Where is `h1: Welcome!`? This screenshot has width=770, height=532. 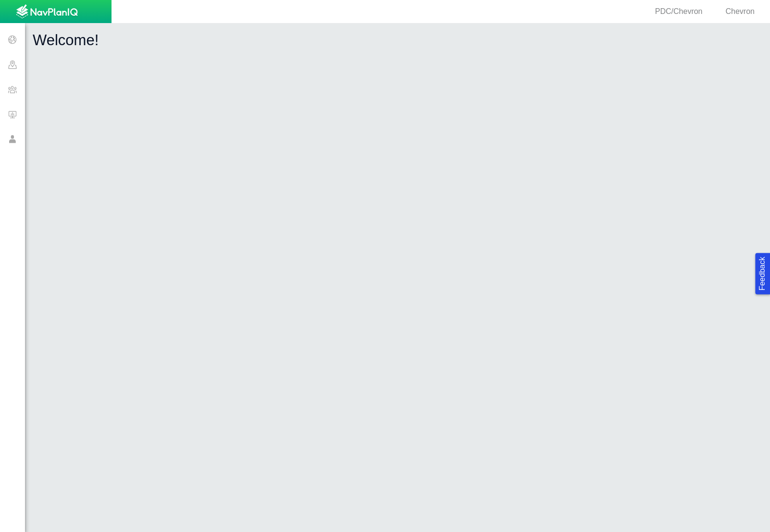 h1: Welcome! is located at coordinates (398, 41).